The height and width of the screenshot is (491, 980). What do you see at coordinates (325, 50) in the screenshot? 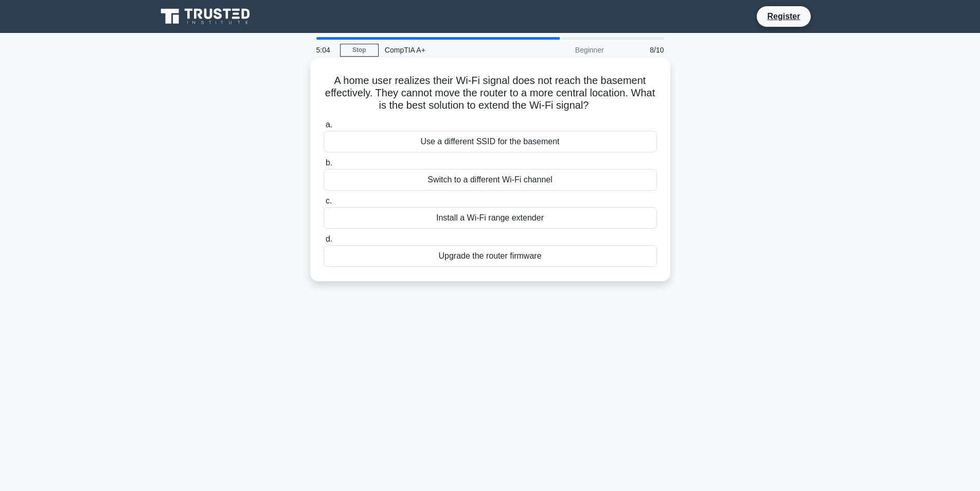
I see `div: 5:04` at bounding box center [325, 50].